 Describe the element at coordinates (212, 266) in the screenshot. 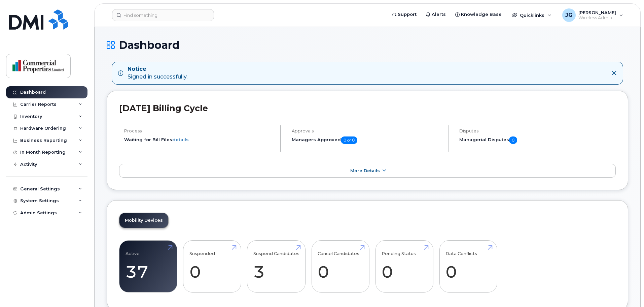

I see `a: Suspended 0` at that location.